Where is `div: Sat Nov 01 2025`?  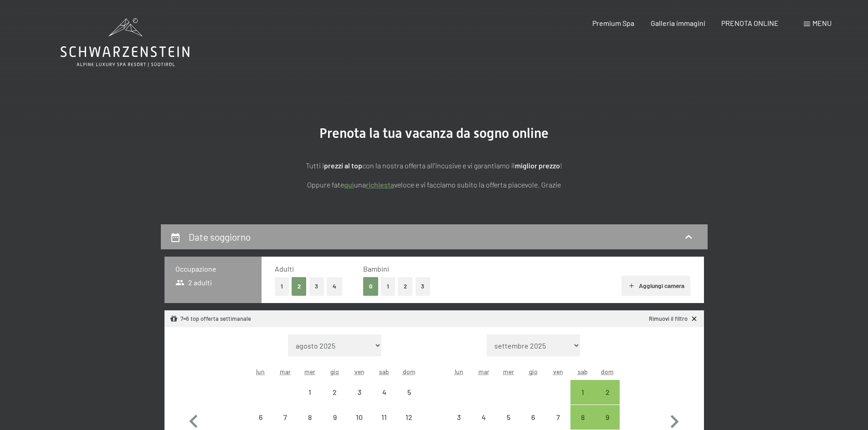 div: Sat Nov 01 2025 is located at coordinates (583, 393).